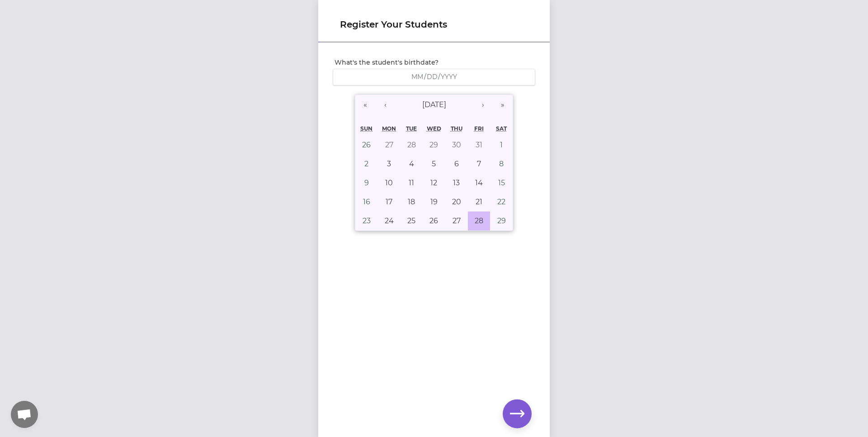 This screenshot has width=868, height=437. I want to click on abbr: February 9, 2020, so click(366, 183).